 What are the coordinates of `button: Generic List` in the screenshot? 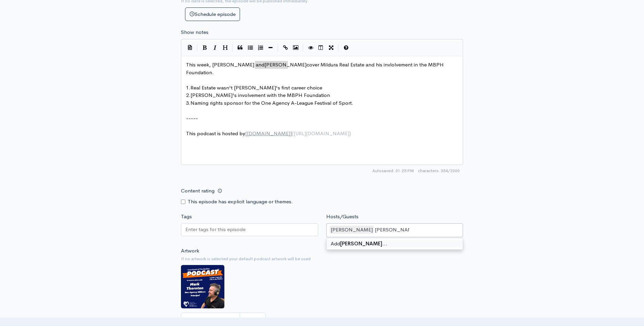 It's located at (251, 48).